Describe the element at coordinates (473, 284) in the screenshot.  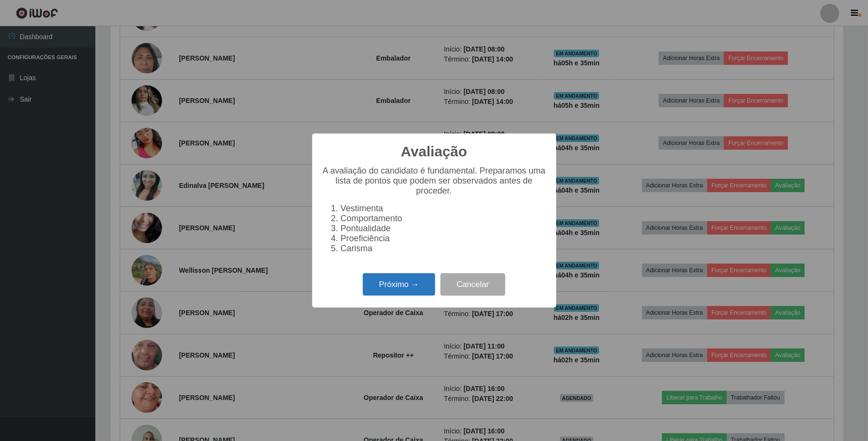
I see `button: Cancelar` at that location.